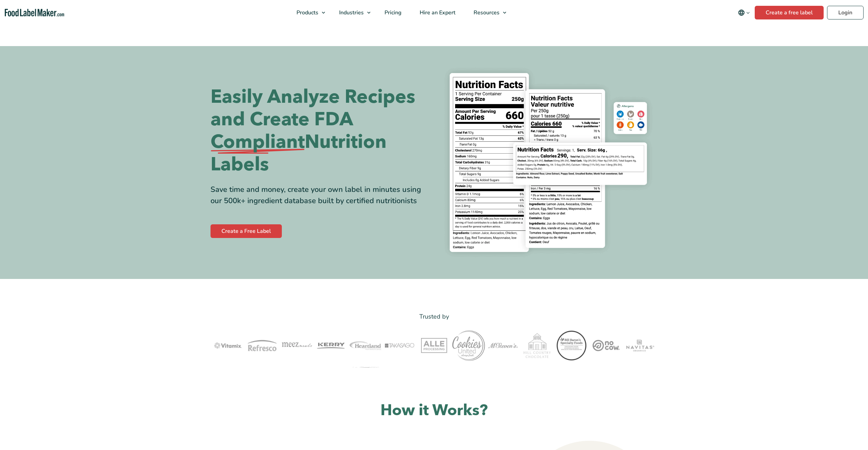 This screenshot has height=450, width=868. Describe the element at coordinates (434, 410) in the screenshot. I see `h2: How it Works?` at that location.